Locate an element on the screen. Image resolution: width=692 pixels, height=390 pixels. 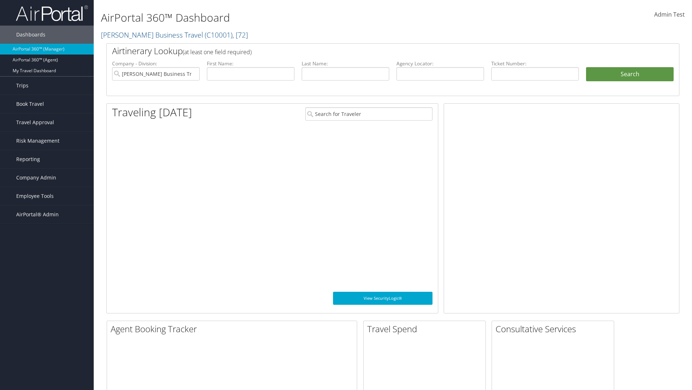
label: Ticket Number: is located at coordinates (535, 63).